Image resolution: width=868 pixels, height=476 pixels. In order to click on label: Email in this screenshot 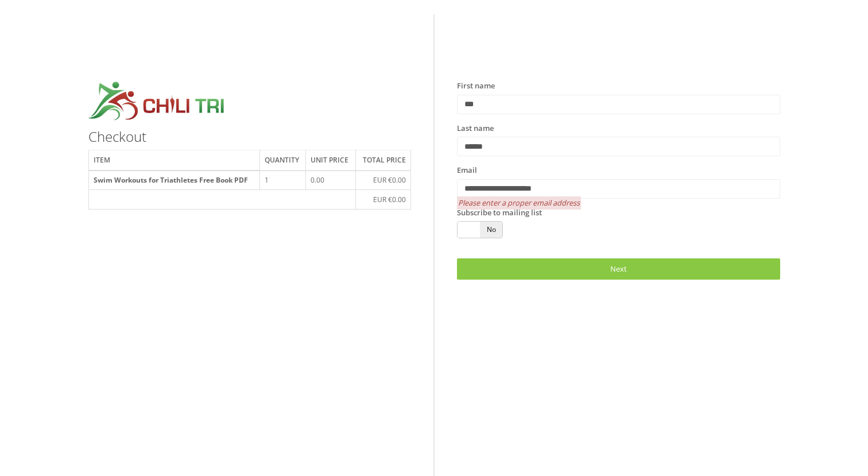, I will do `click(467, 171)`.